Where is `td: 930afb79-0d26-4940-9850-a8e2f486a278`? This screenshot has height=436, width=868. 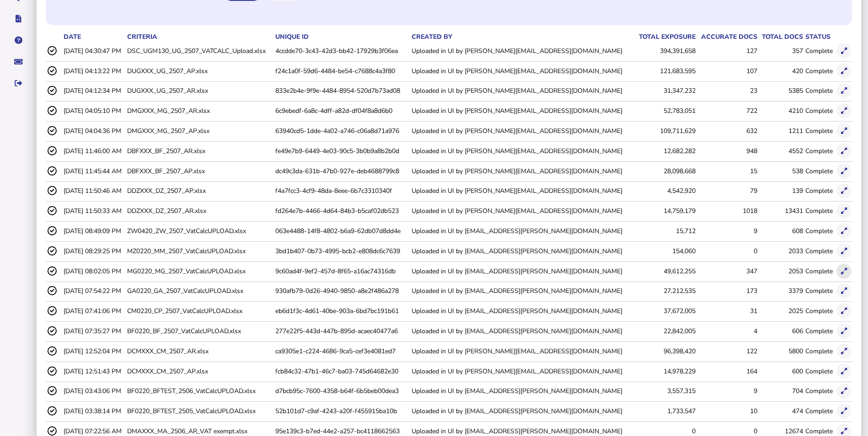 td: 930afb79-0d26-4940-9850-a8e2f486a278 is located at coordinates (341, 290).